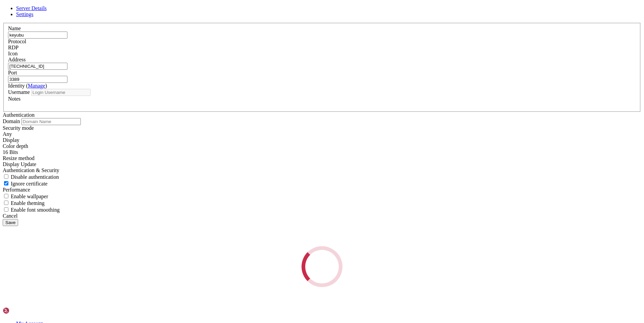 This screenshot has width=644, height=323. Describe the element at coordinates (322, 267) in the screenshot. I see `div: Loading...` at that location.